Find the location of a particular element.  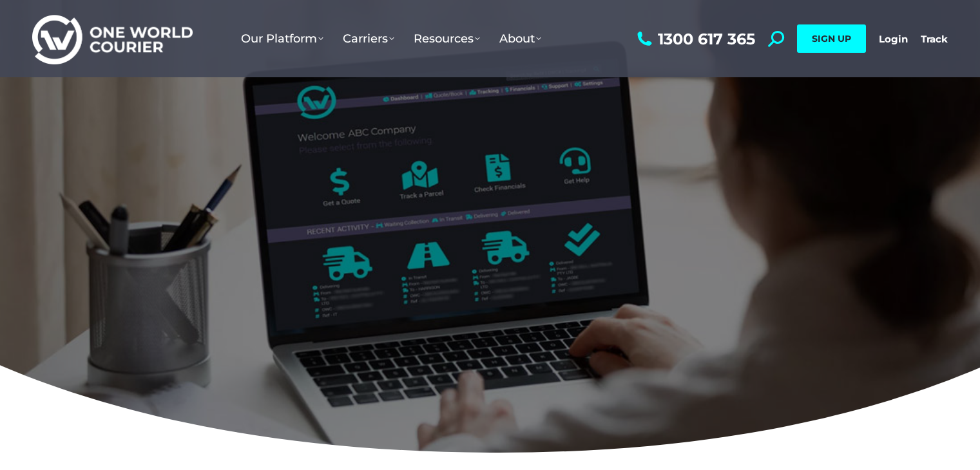

a: Resources is located at coordinates (447, 39).